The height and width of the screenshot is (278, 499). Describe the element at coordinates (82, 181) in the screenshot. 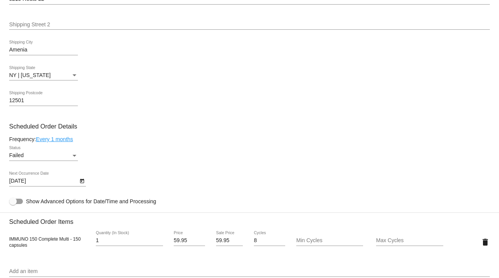

I see `button: Open calendar` at that location.